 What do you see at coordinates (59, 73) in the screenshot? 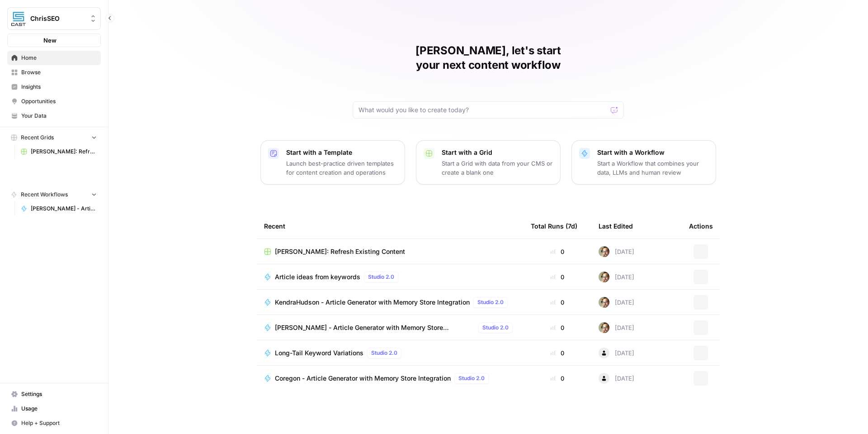
I see `span: Browse` at bounding box center [59, 73].